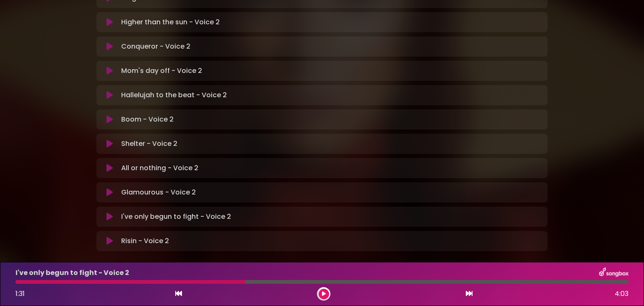  Describe the element at coordinates (170, 22) in the screenshot. I see `p: Higher than the sun - Voice 2` at that location.